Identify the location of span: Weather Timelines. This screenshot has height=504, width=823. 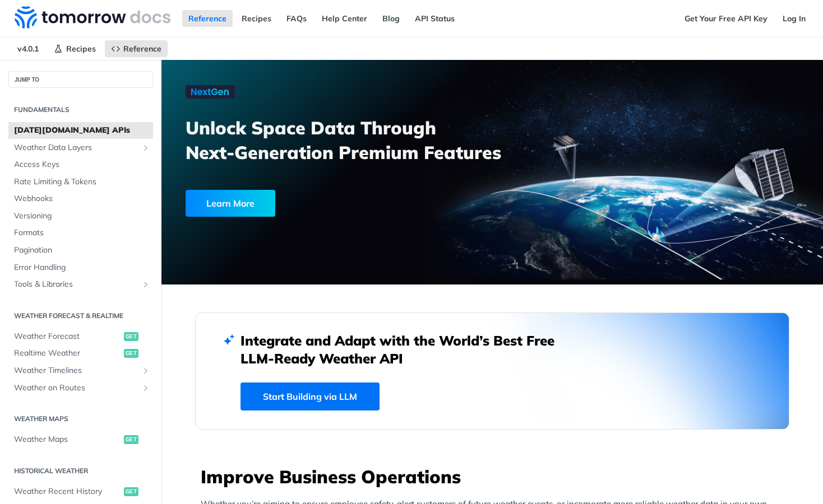
(76, 371).